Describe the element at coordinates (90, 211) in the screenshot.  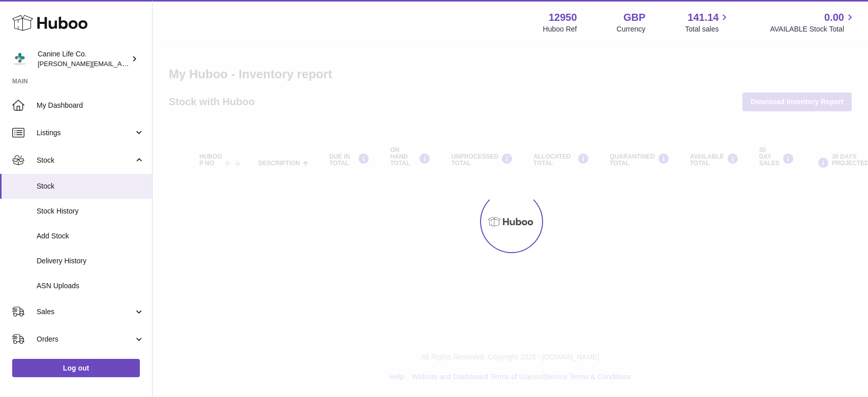
I see `span: Stock History` at that location.